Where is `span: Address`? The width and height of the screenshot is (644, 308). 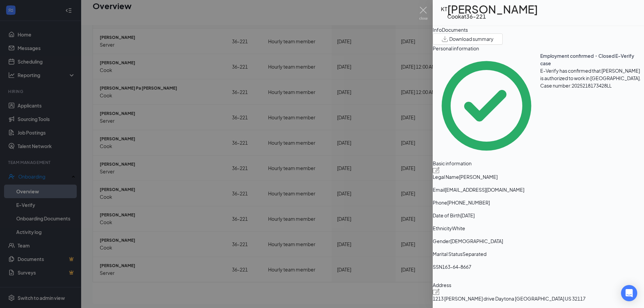
span: Address is located at coordinates (538, 285).